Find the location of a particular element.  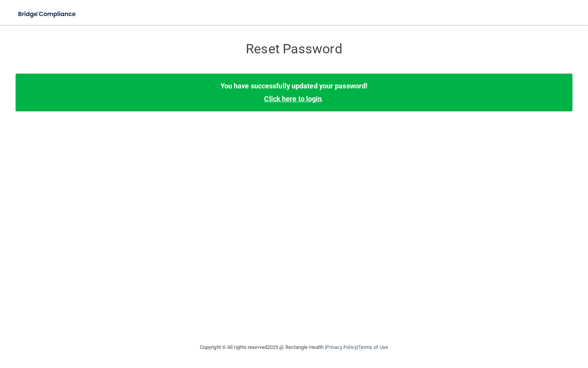

div: Copyright © All rights reserved 2025 @ Rectangle Health | | is located at coordinates (294, 347).